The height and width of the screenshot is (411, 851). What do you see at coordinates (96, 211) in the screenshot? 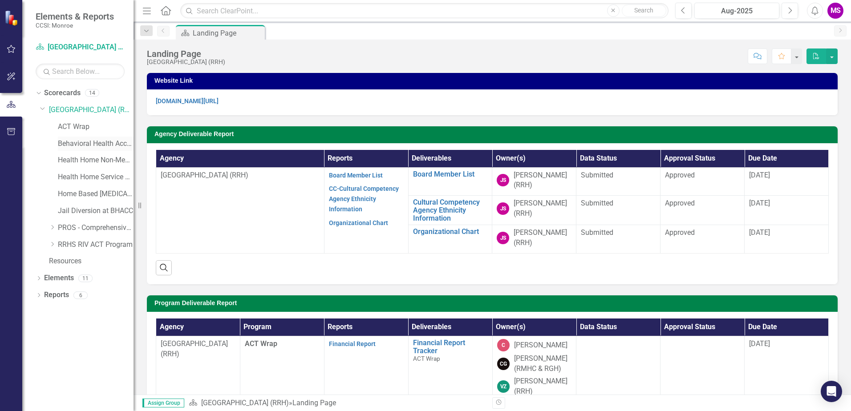
I see `a: Jail Diversion at BHACC` at bounding box center [96, 211].